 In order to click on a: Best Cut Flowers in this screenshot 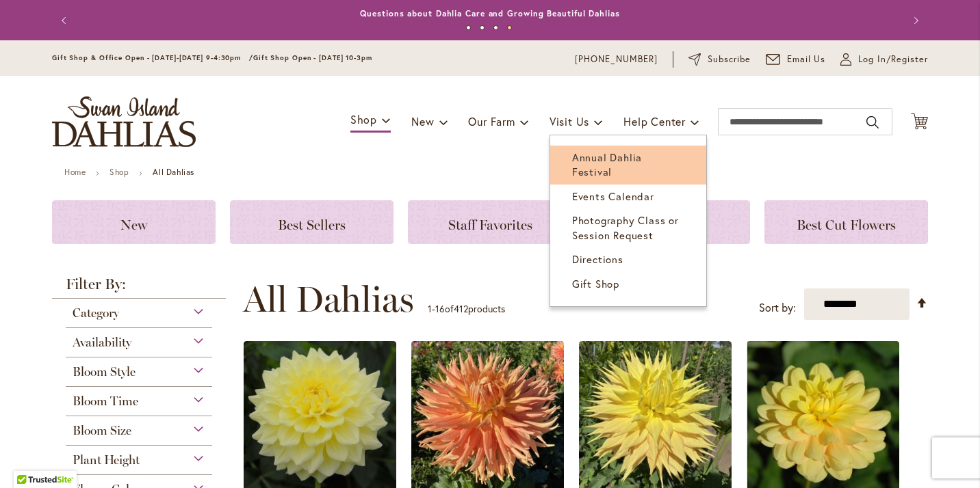, I will do `click(846, 222)`.